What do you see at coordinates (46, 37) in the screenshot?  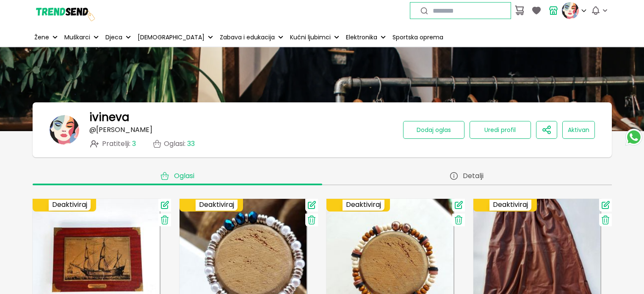 I see `button: Žene` at bounding box center [46, 37].